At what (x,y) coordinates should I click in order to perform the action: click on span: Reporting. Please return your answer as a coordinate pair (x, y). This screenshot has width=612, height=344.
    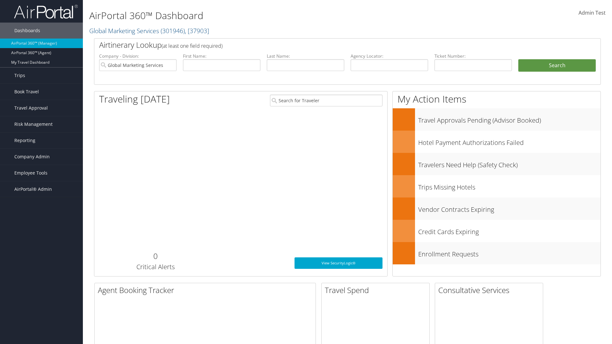
    Looking at the image, I should click on (25, 141).